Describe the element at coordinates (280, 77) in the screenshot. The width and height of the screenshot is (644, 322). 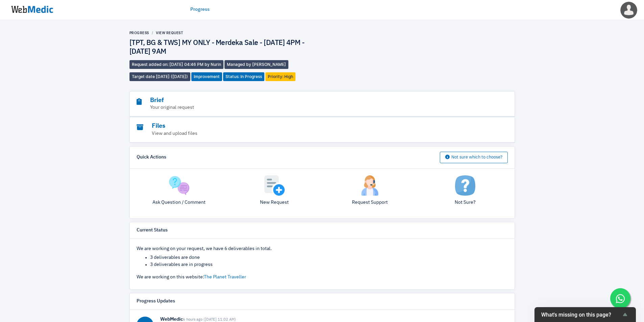
I see `span: Priority: High` at that location.